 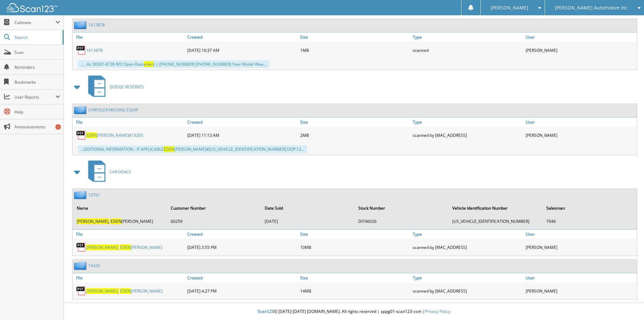 I want to click on span: Reminders, so click(x=37, y=67).